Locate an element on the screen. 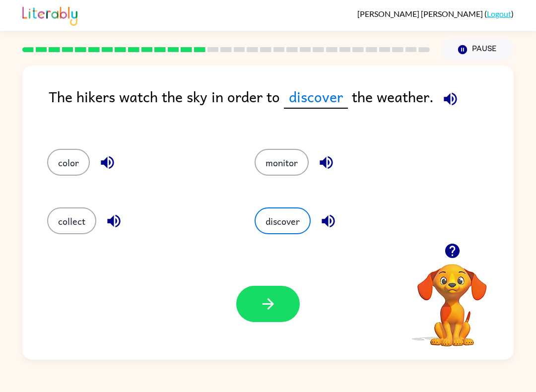  a: Logout is located at coordinates (499, 13).